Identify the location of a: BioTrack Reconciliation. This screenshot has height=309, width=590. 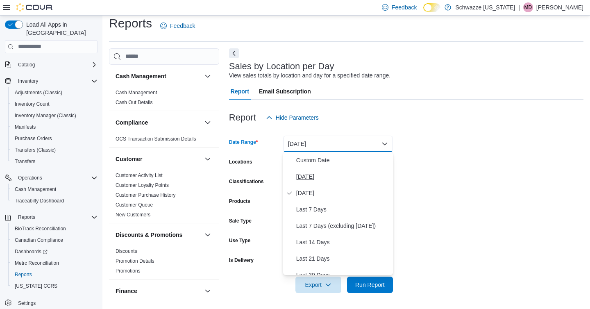
(40, 229).